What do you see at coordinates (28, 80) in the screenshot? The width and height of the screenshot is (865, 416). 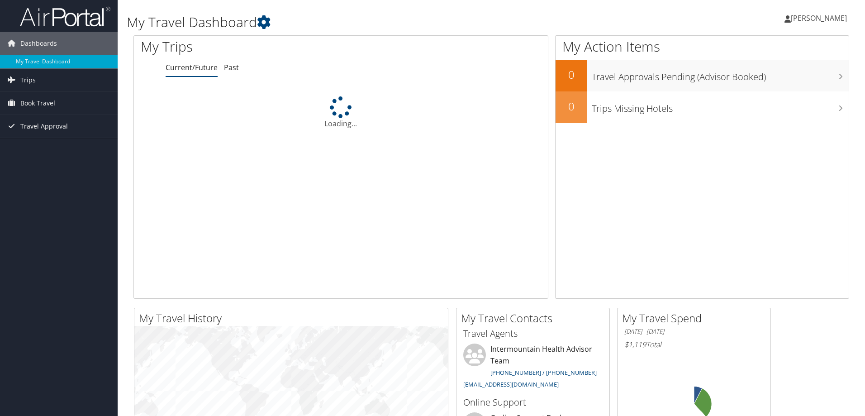 I see `span: Trips` at bounding box center [28, 80].